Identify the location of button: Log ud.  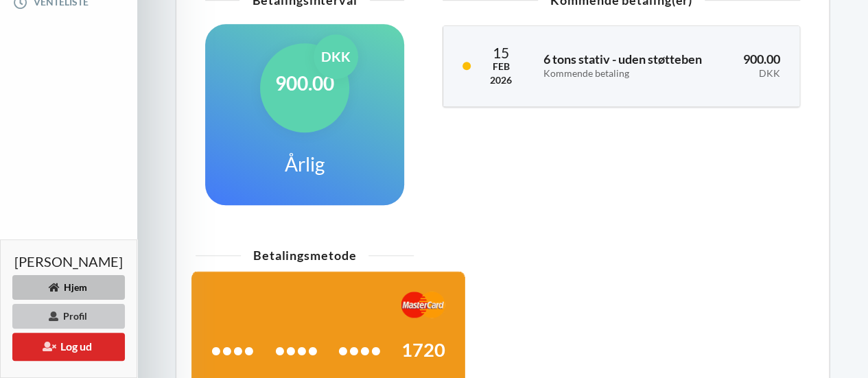
(69, 347).